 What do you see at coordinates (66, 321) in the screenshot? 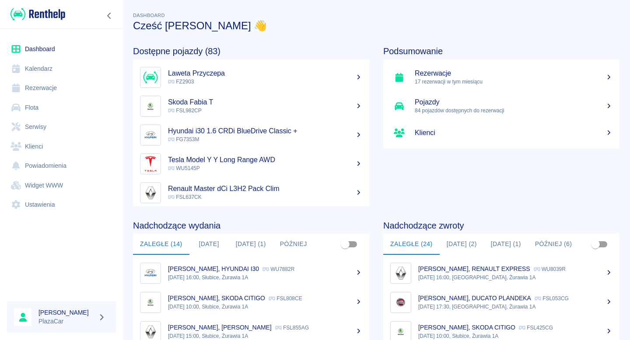
I see `p: PlazaCar` at bounding box center [66, 321].